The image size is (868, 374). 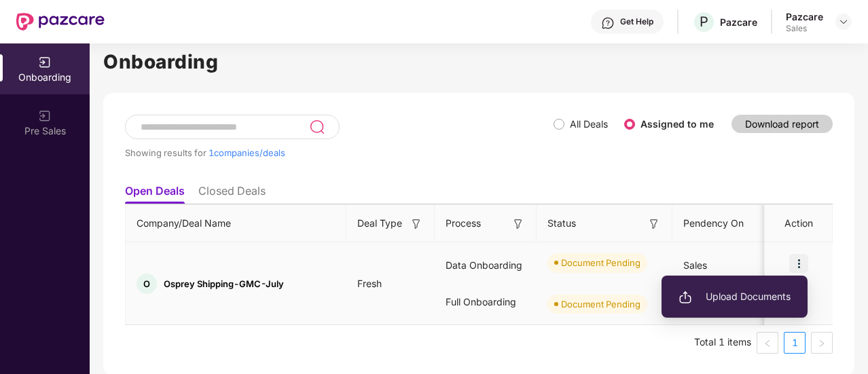 What do you see at coordinates (734, 297) in the screenshot?
I see `span: Upload Documents` at bounding box center [734, 297].